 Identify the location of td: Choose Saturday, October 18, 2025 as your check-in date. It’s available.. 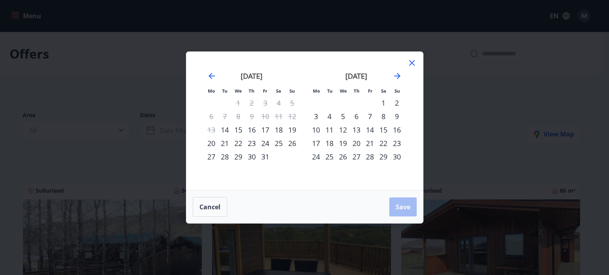
(279, 130).